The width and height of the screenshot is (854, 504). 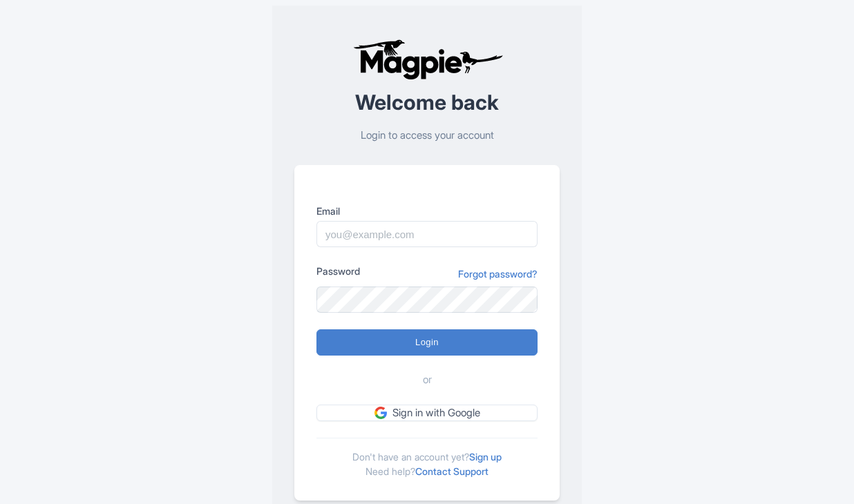 I want to click on label: Password, so click(x=338, y=271).